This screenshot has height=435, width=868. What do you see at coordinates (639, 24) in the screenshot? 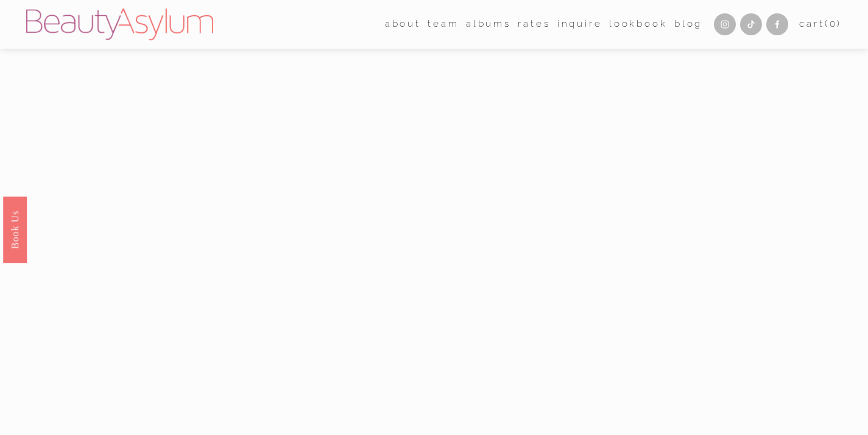
I see `a: Lookbook` at bounding box center [639, 24].